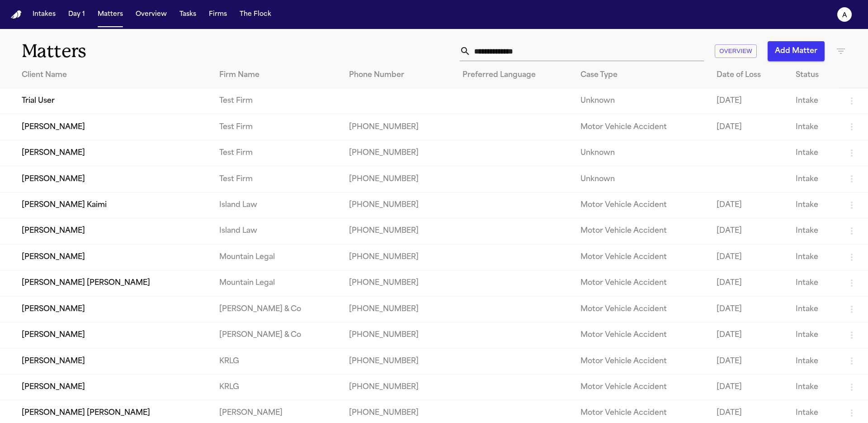 The height and width of the screenshot is (423, 868). I want to click on button: Matters, so click(111, 14).